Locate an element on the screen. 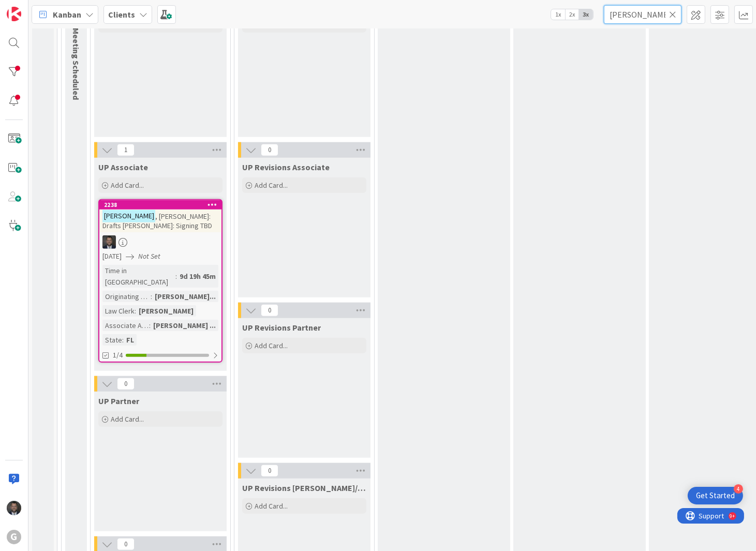  div: Get Started is located at coordinates (715, 496).